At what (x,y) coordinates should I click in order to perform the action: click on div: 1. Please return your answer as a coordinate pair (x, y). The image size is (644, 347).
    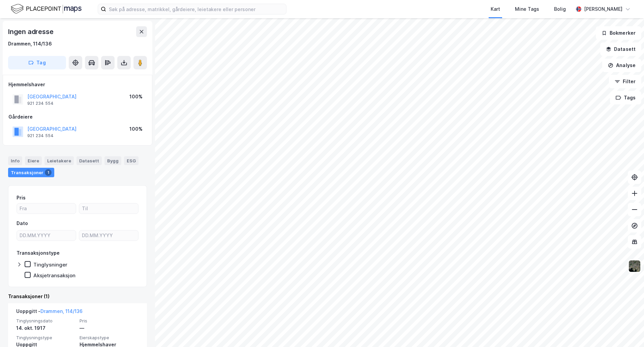
    Looking at the image, I should click on (48, 173).